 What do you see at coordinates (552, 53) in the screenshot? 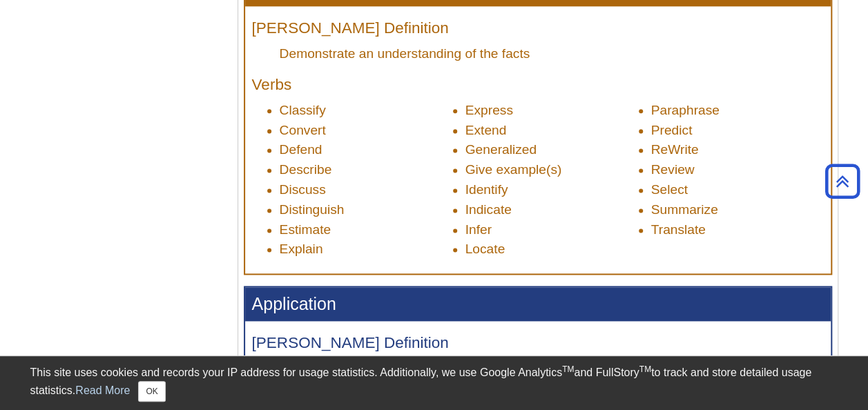
I see `dd: Demonstrate an understanding of the facts` at bounding box center [552, 53].